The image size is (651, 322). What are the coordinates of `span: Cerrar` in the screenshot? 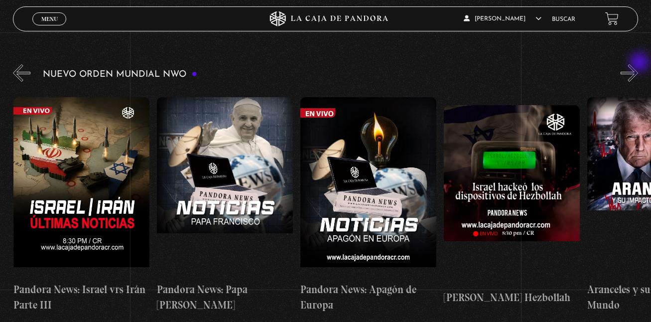 It's located at (49, 28).